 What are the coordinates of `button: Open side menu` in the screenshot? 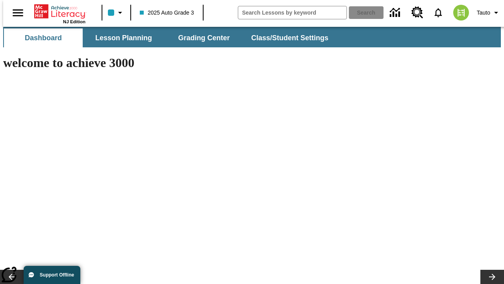 It's located at (18, 13).